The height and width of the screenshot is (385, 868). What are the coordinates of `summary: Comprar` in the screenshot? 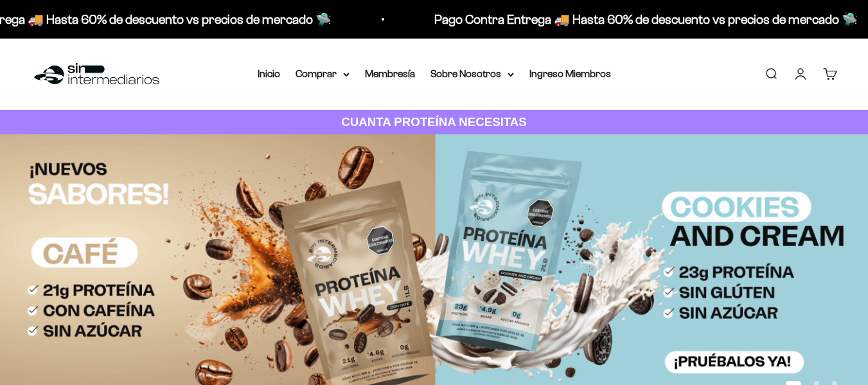 It's located at (323, 74).